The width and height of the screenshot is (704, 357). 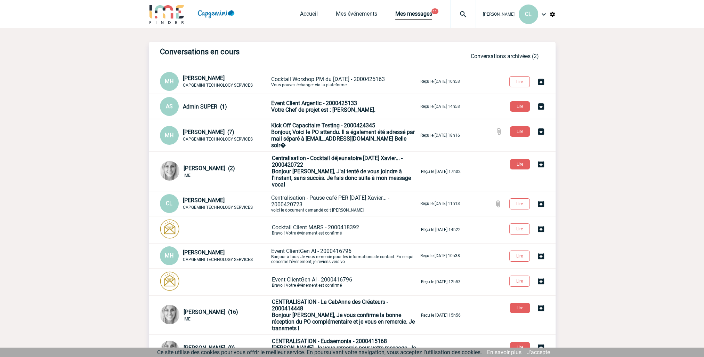 I want to click on button: 11, so click(x=435, y=11).